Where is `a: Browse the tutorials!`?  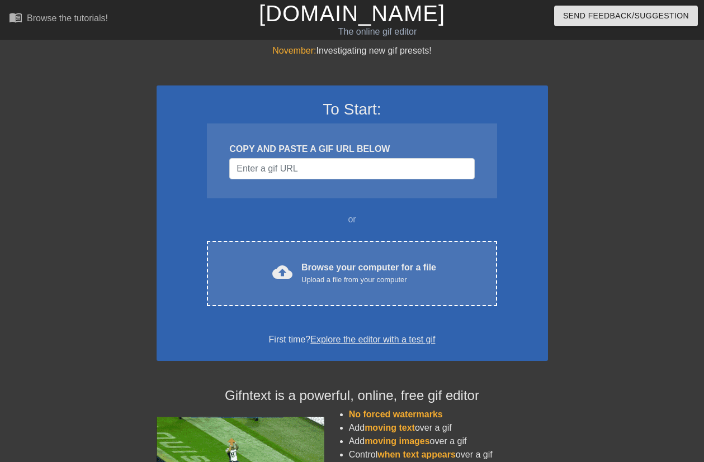 a: Browse the tutorials! is located at coordinates (58, 19).